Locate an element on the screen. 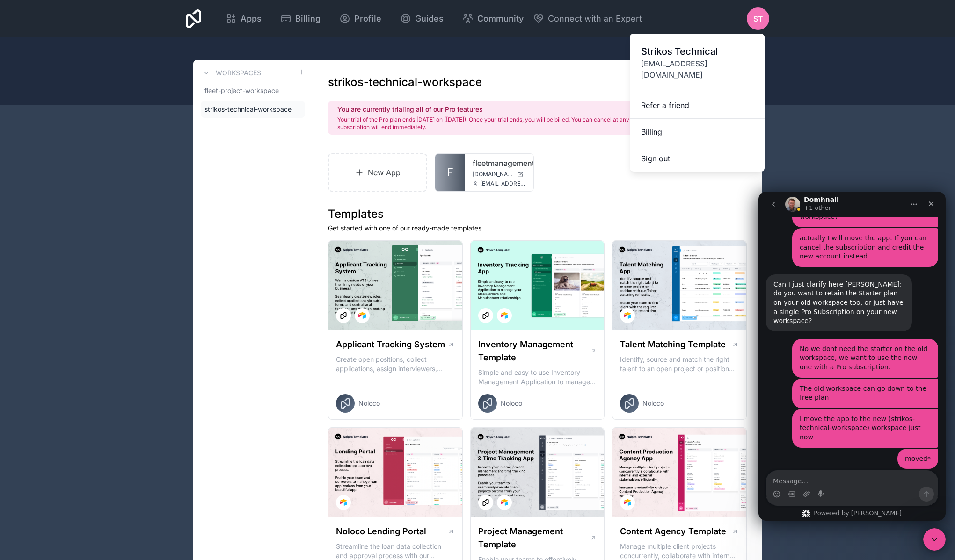  h1: Templates is located at coordinates (537, 214).